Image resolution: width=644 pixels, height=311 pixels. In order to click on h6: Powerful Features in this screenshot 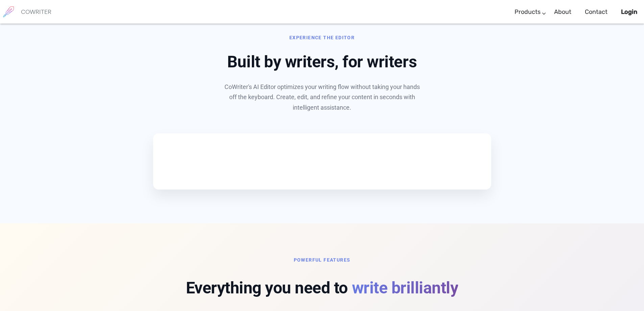, I will do `click(322, 264)`.